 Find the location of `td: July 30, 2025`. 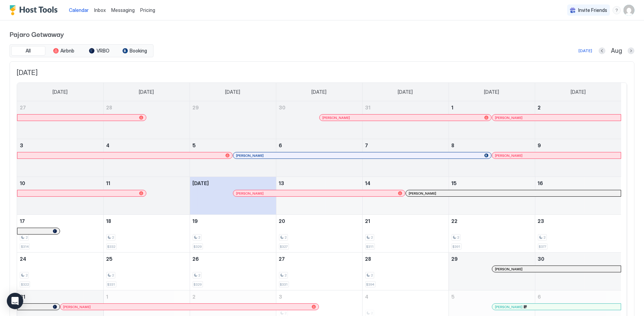

td: July 30, 2025 is located at coordinates (319, 120).